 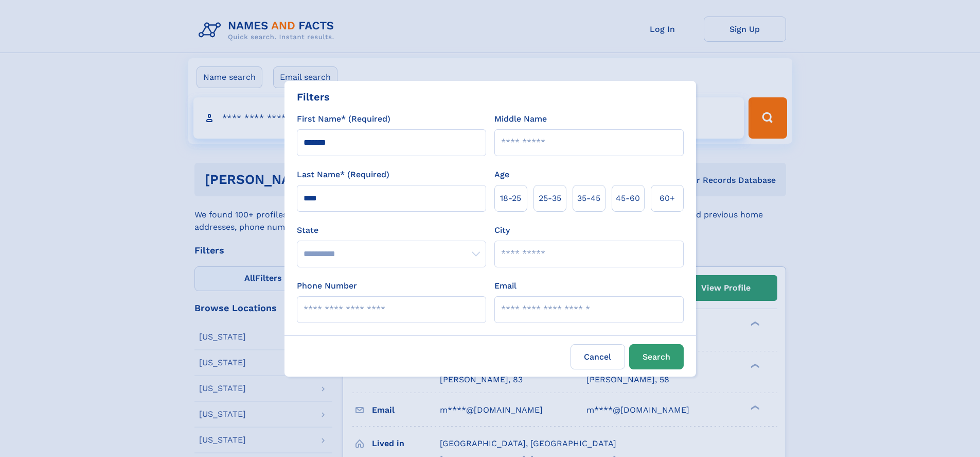 What do you see at coordinates (521, 119) in the screenshot?
I see `label: Middle Name` at bounding box center [521, 119].